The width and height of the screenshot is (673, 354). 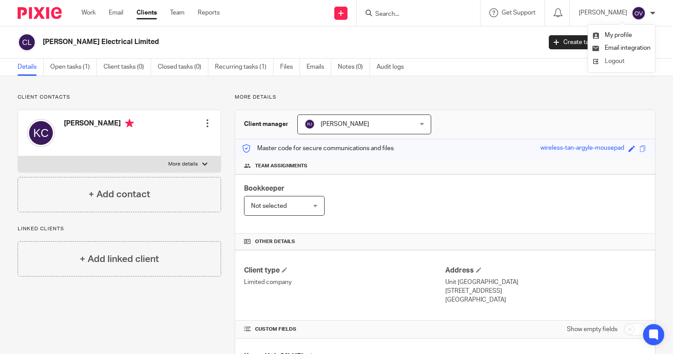 What do you see at coordinates (319, 67) in the screenshot?
I see `a: Emails` at bounding box center [319, 67].